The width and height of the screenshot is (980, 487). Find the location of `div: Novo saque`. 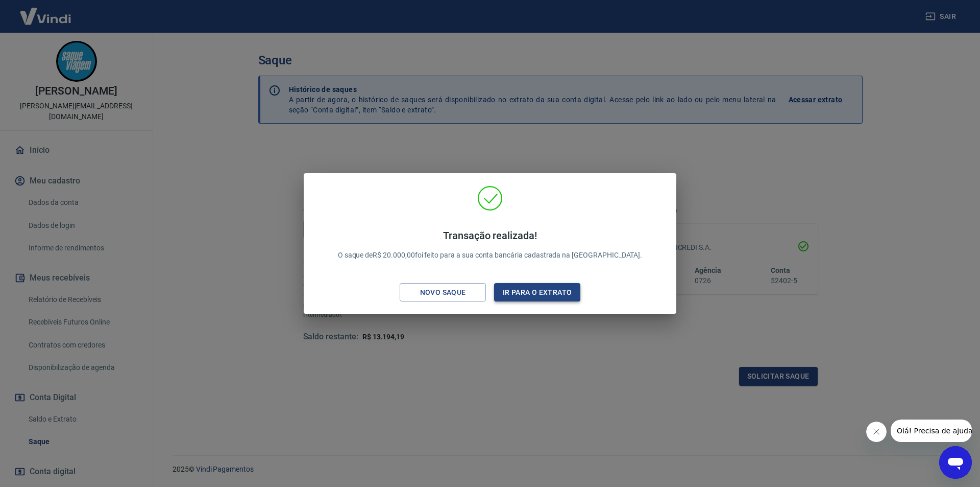

div: Novo saque is located at coordinates (443, 292).